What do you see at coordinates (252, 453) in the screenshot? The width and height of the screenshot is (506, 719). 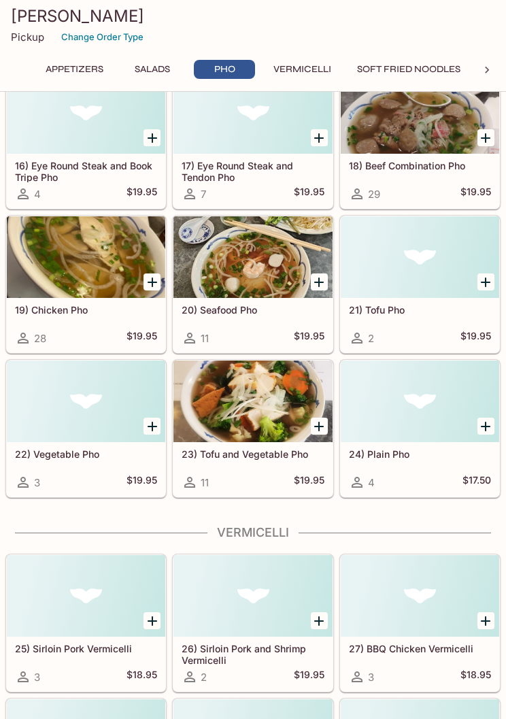 I see `h5: 23) Tofu and Vegetable Pho` at bounding box center [252, 453].